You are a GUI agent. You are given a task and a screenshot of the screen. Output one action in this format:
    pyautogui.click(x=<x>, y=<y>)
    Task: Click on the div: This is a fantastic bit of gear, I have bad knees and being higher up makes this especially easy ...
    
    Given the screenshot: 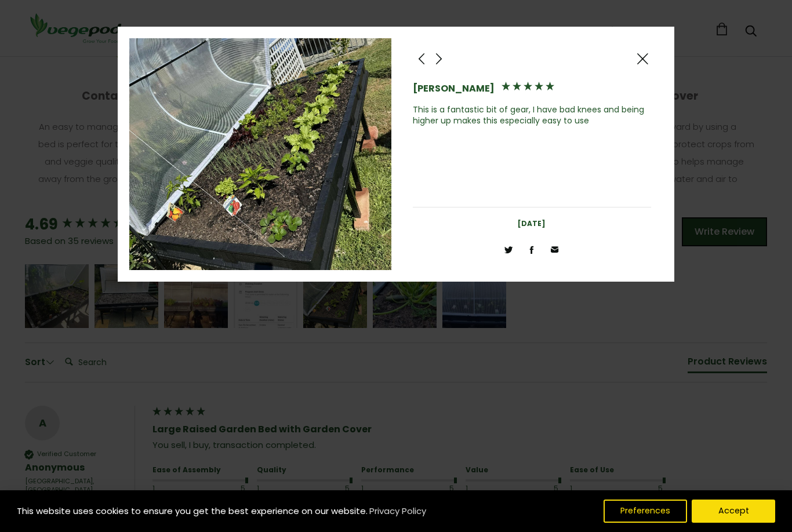 What is the action you would take?
    pyautogui.click(x=532, y=115)
    